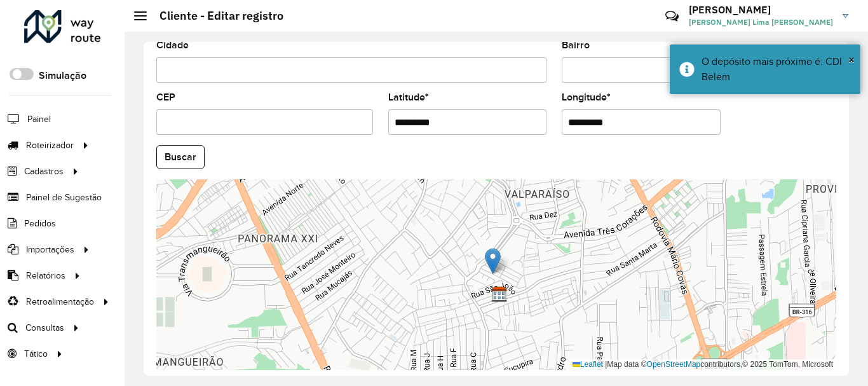 The height and width of the screenshot is (386, 868). What do you see at coordinates (166, 98) in the screenshot?
I see `label: CEP` at bounding box center [166, 98].